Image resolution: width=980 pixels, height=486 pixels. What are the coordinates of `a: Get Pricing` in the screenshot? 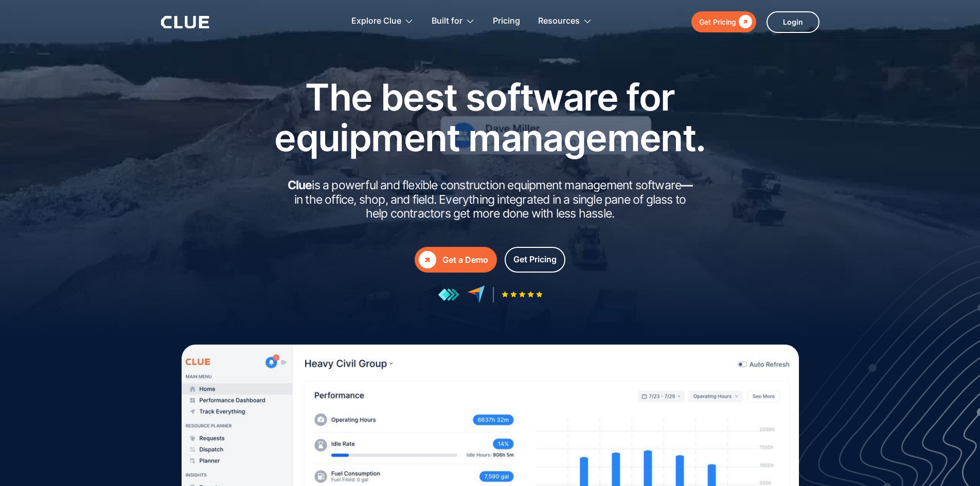 It's located at (536, 259).